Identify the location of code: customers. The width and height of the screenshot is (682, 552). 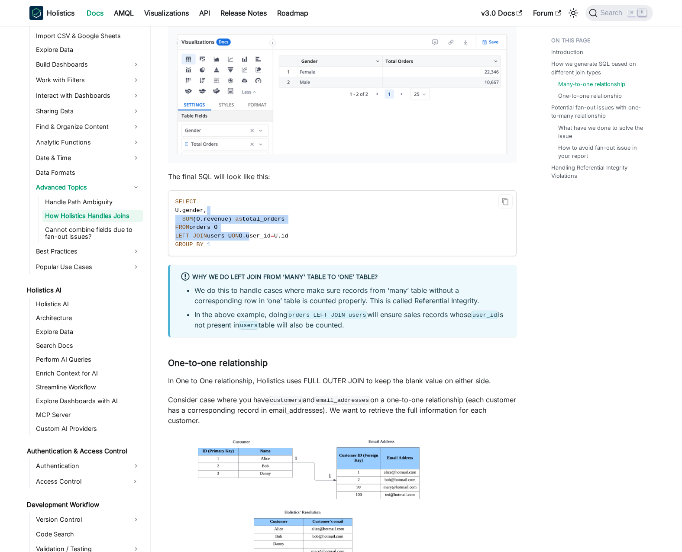
(286, 400).